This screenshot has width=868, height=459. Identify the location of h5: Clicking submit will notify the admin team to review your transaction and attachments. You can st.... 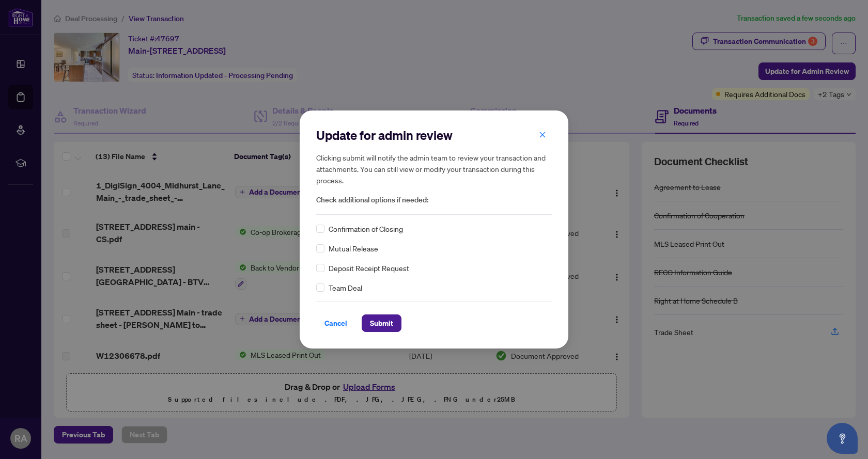
(434, 169).